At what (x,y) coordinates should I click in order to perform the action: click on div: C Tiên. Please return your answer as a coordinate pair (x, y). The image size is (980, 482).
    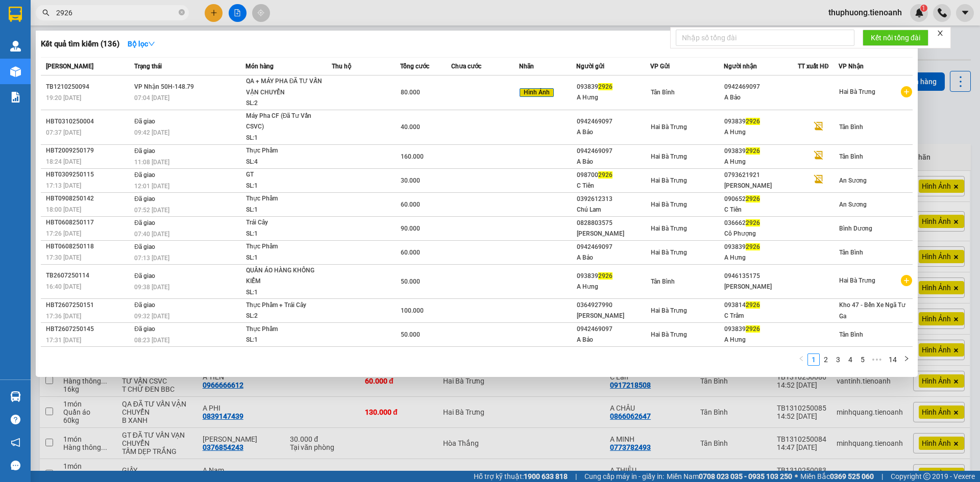
    Looking at the image, I should click on (761, 210).